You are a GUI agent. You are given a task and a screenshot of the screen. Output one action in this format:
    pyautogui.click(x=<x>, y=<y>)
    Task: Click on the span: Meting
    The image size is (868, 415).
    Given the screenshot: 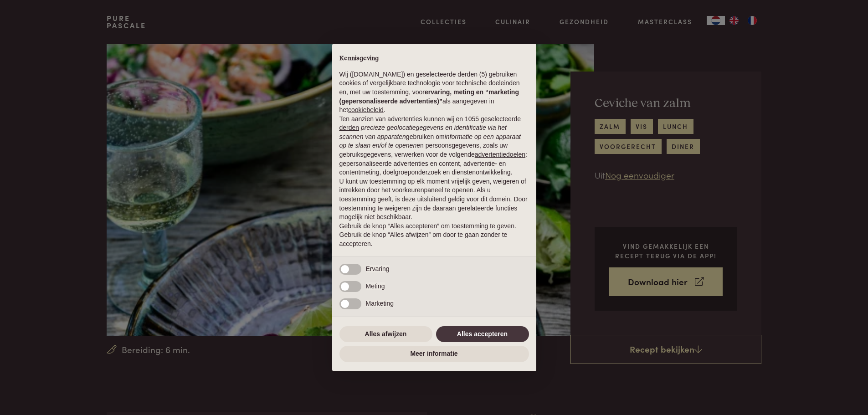 What is the action you would take?
    pyautogui.click(x=376, y=286)
    